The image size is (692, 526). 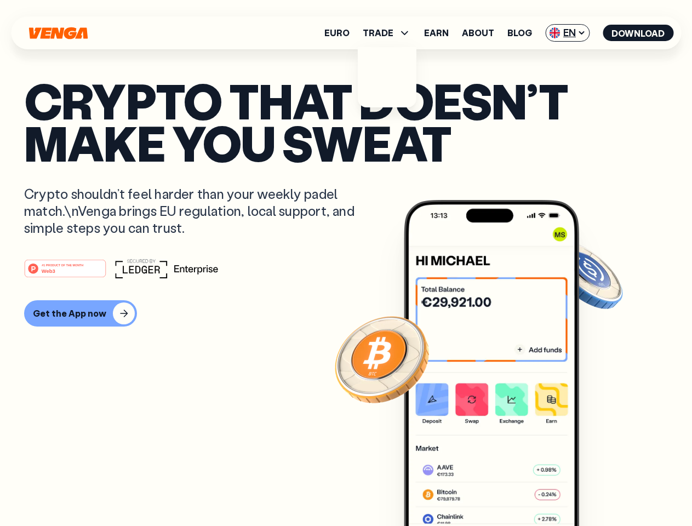 I want to click on span: EN, so click(x=567, y=33).